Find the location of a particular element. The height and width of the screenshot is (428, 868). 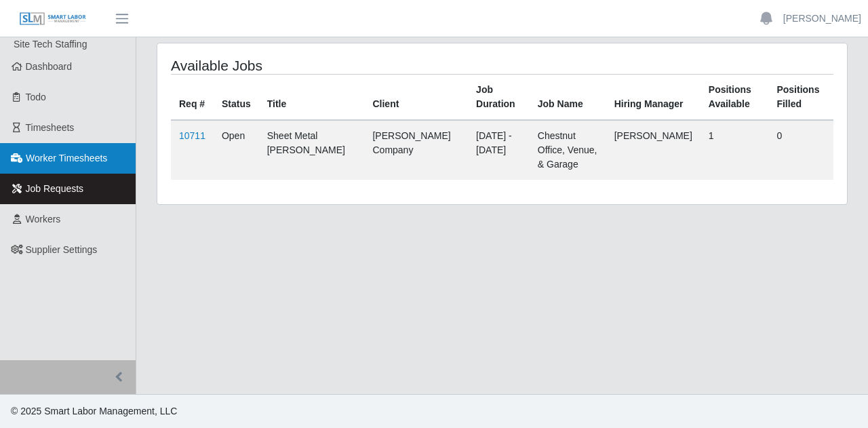

th: Title is located at coordinates (312, 97).